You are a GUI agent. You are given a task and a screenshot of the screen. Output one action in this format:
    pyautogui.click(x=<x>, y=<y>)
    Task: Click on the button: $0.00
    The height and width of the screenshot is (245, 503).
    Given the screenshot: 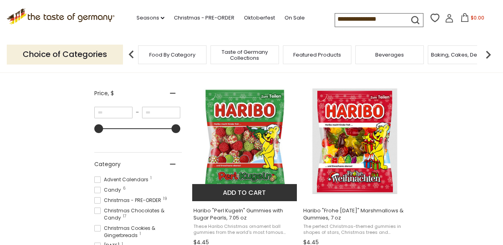 What is the action you would take?
    pyautogui.click(x=472, y=19)
    